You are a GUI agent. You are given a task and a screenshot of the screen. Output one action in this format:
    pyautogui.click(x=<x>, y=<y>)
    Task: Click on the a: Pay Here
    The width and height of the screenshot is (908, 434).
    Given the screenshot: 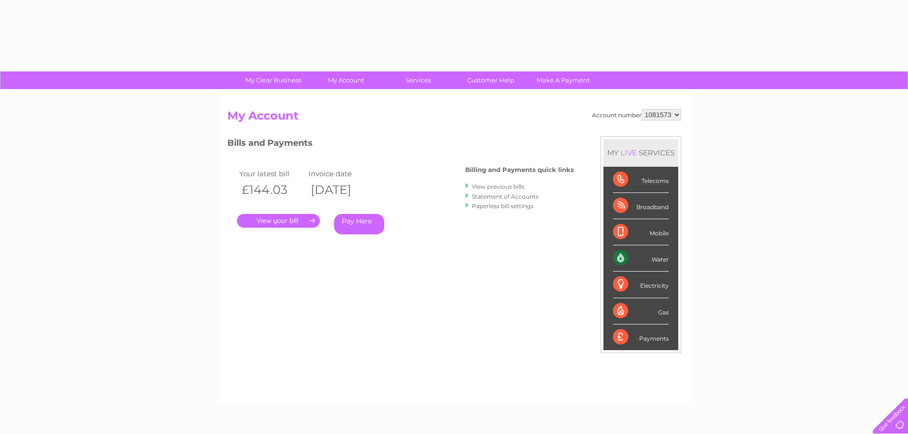 What is the action you would take?
    pyautogui.click(x=359, y=224)
    